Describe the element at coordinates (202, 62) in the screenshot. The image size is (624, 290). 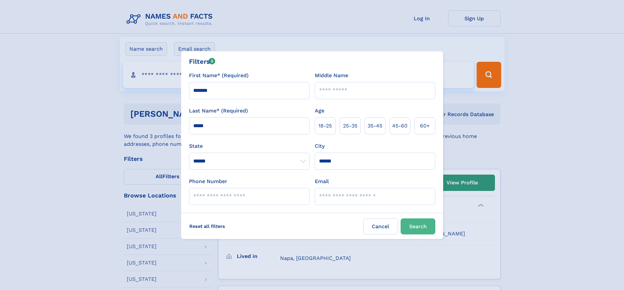
I see `div: Filters` at that location.